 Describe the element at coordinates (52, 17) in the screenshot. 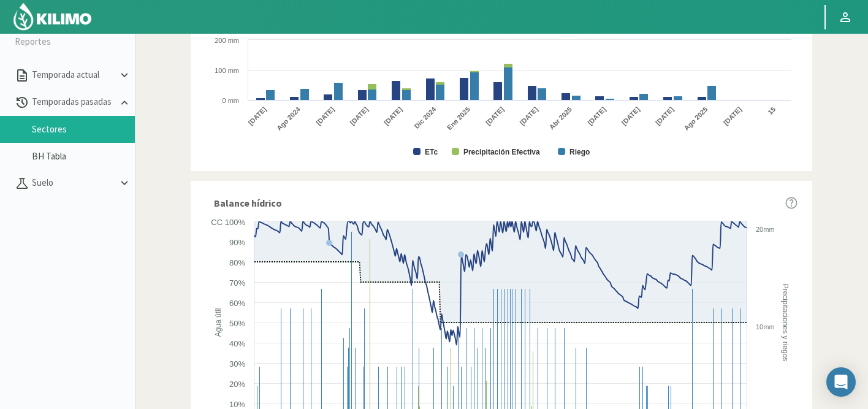

I see `img: Kilimo` at that location.